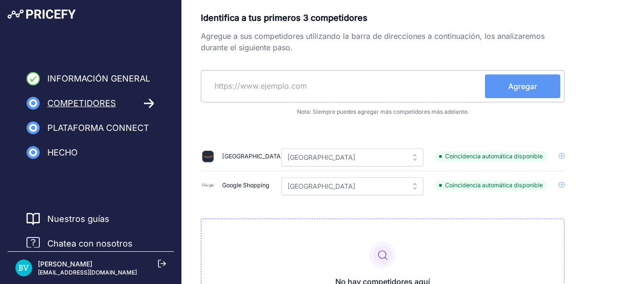 The height and width of the screenshot is (284, 637). What do you see at coordinates (522, 86) in the screenshot?
I see `font: Agregar` at bounding box center [522, 86].